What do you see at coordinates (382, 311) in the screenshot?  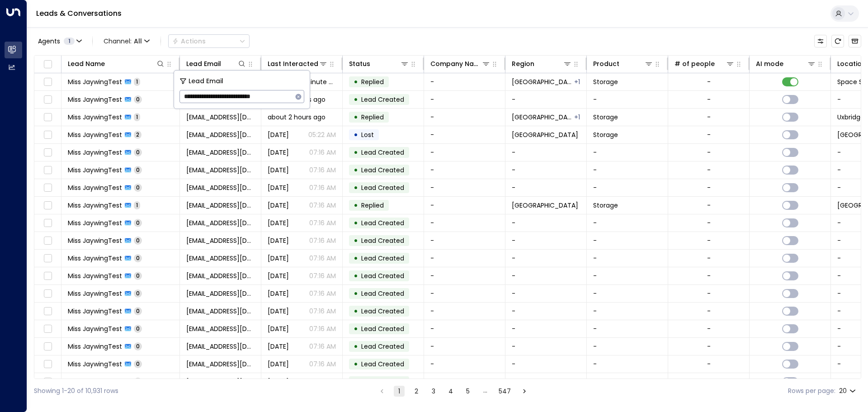 I see `span: Lead Created` at bounding box center [382, 311].